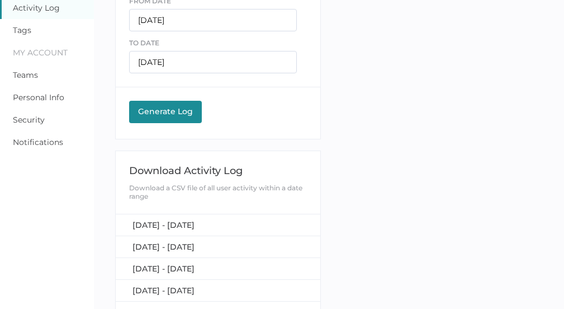 This screenshot has width=564, height=309. What do you see at coordinates (217, 170) in the screenshot?
I see `div: Download Activity Log` at bounding box center [217, 170].